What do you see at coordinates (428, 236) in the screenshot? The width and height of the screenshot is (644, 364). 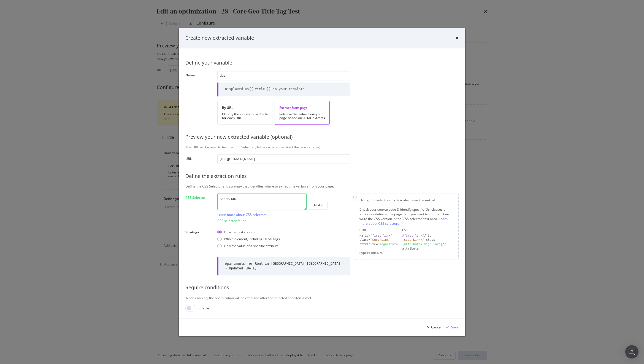 I see `div: // id` at bounding box center [428, 236].